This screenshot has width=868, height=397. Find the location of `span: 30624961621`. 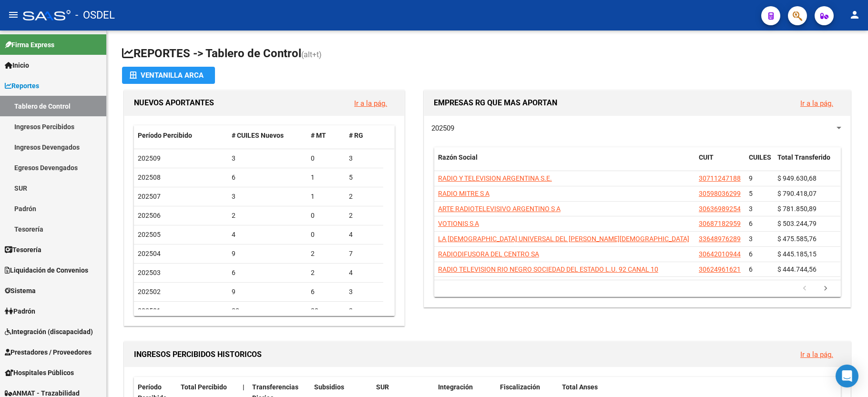

span: 30624961621 is located at coordinates (719, 269).